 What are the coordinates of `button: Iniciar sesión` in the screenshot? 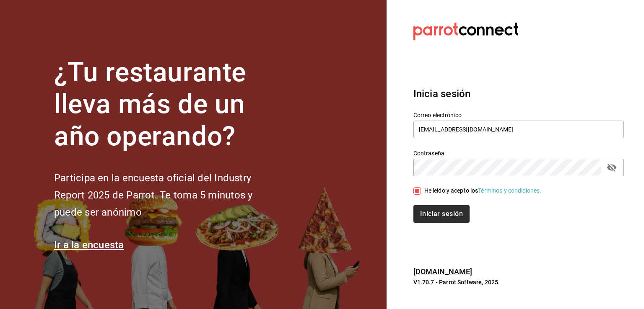 It's located at (442, 214).